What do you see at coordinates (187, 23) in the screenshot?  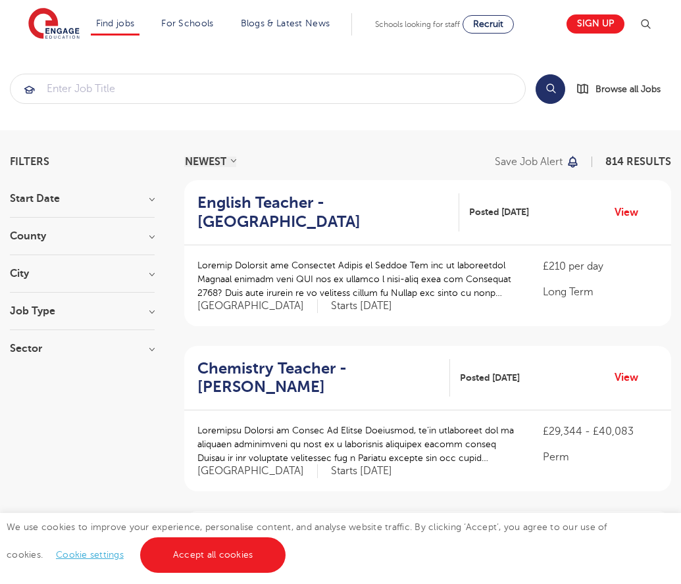 I see `a: For Schools` at bounding box center [187, 23].